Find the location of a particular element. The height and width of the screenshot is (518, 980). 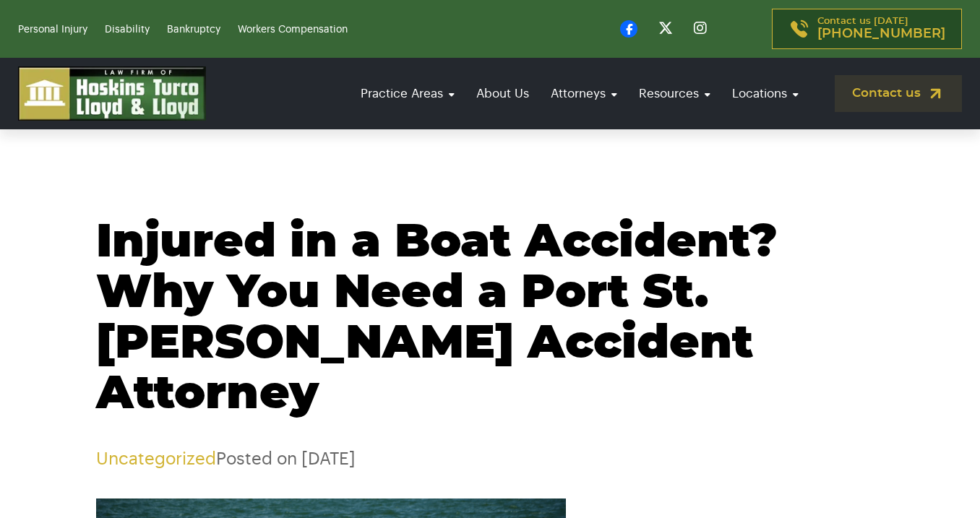

a: Workers Compensation is located at coordinates (293, 29).